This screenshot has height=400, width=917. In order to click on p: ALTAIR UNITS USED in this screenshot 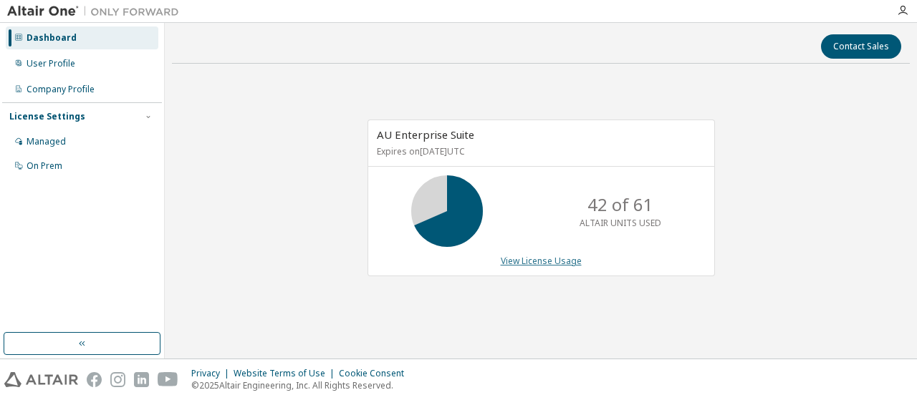, I will do `click(620, 223)`.